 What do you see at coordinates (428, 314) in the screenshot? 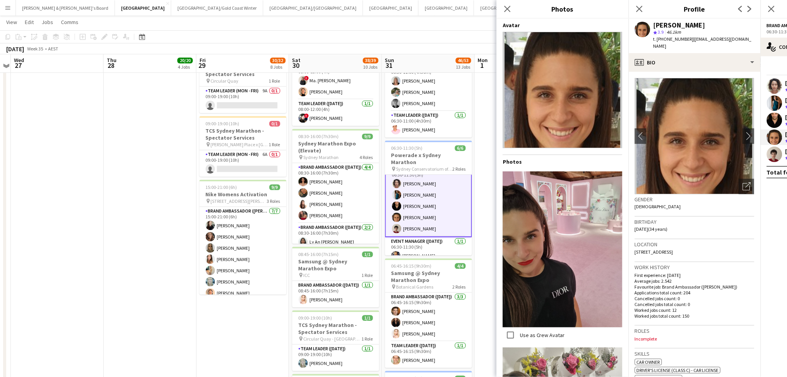
I see `div: 06:45-16:15 (9h30m)4/4Samsung @ Sydney Marathon Expo Botanical Gardens2 RolesBrand Ambassador ([D...` at bounding box center [428, 314].